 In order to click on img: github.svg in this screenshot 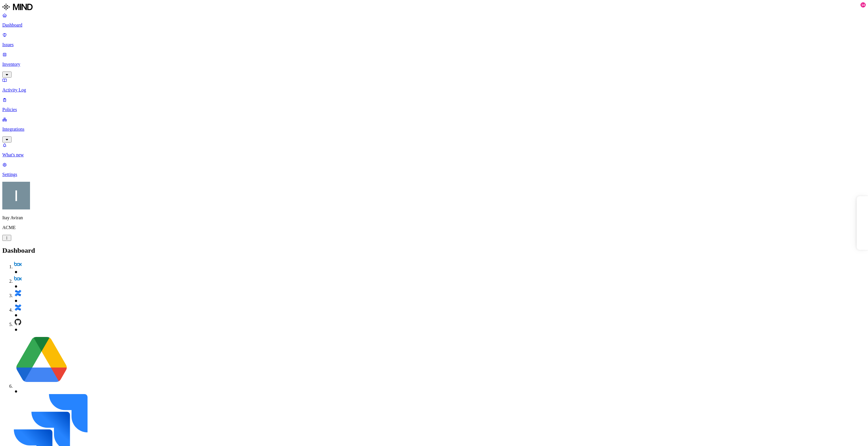, I will do `click(18, 322)`.